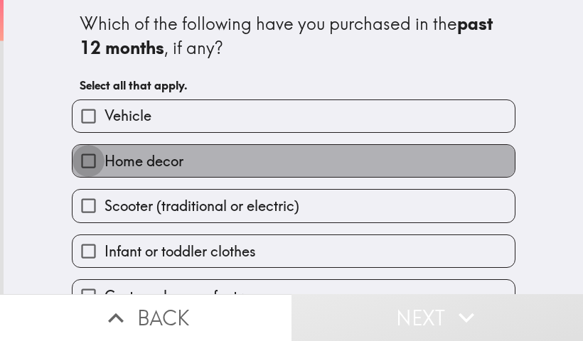  I want to click on button: Next, so click(437, 318).